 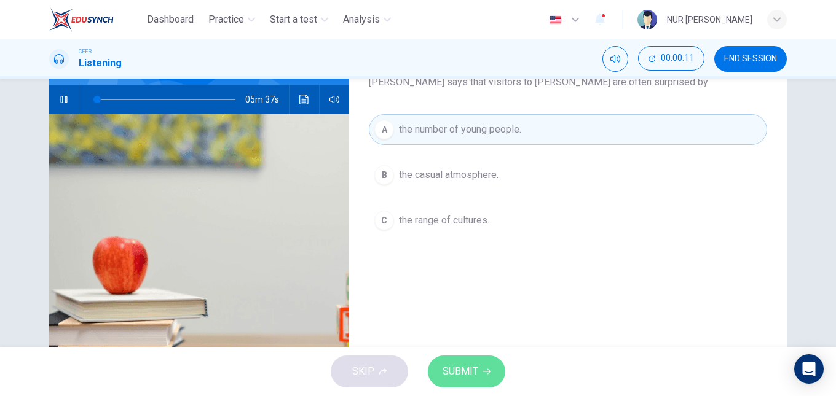 What do you see at coordinates (568, 221) in the screenshot?
I see `button: Cthe range of cultures.` at bounding box center [568, 221].